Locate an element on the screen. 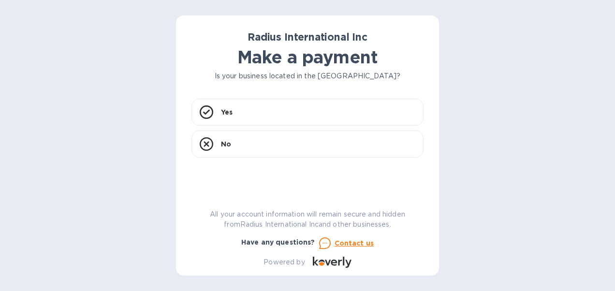  h1: Make a payment is located at coordinates (307, 57).